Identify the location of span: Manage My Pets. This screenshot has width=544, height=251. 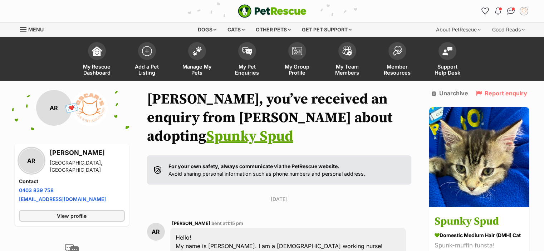
(197, 70).